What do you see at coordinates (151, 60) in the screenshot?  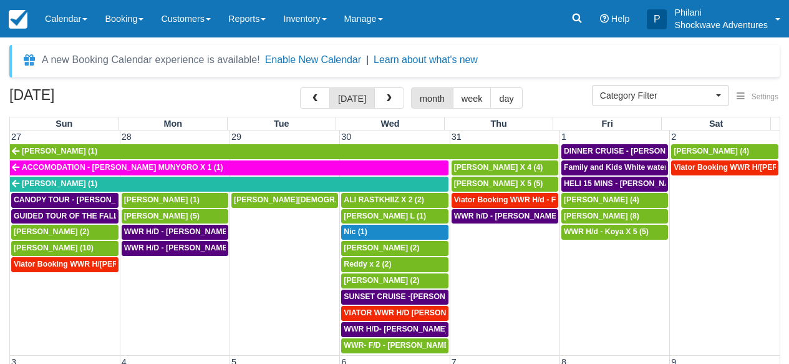 I see `div: A new Booking Calendar experience is available!` at bounding box center [151, 60].